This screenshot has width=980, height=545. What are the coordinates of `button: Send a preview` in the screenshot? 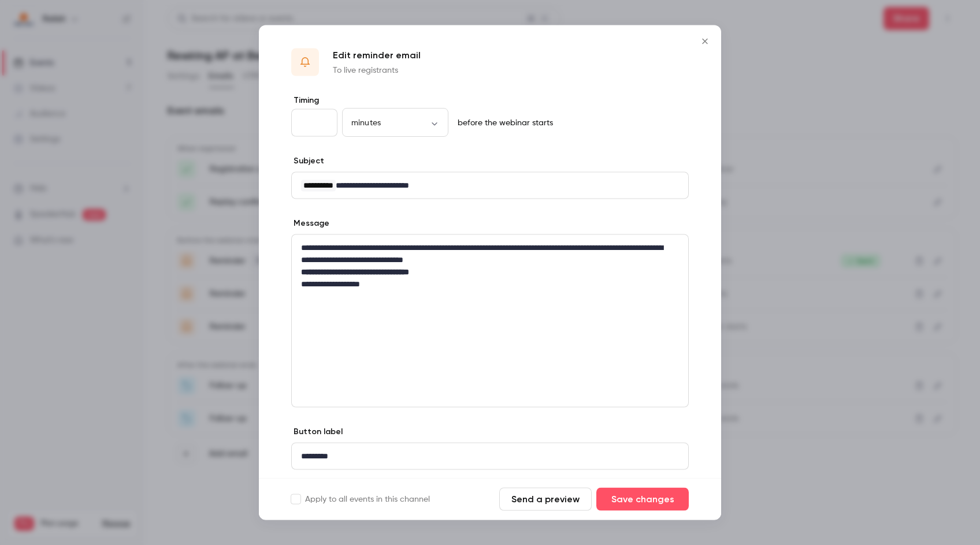 It's located at (545, 500).